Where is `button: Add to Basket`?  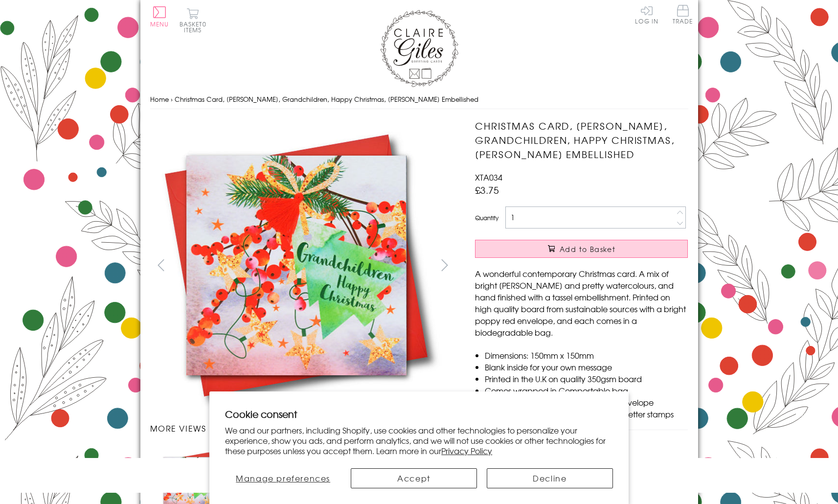 button: Add to Basket is located at coordinates (581, 248).